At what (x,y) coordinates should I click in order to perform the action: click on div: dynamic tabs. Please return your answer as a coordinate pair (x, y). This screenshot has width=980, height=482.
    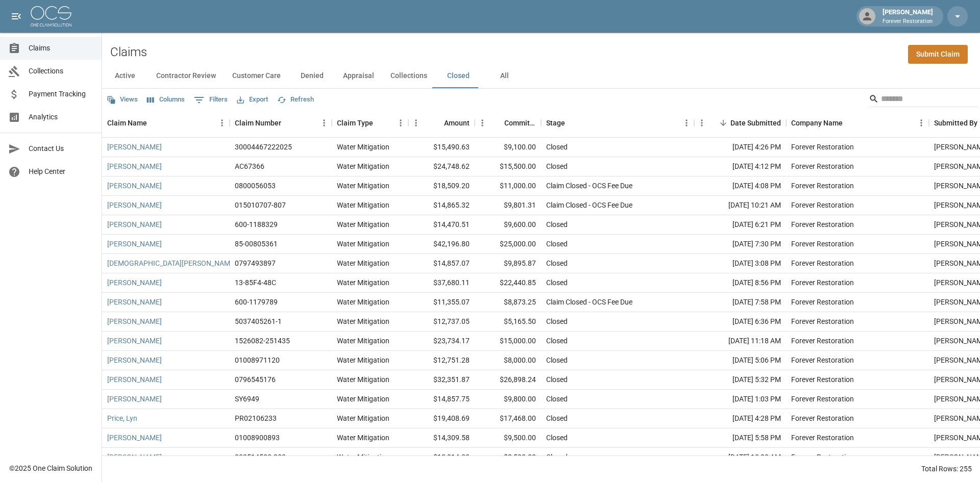
    Looking at the image, I should click on (541, 76).